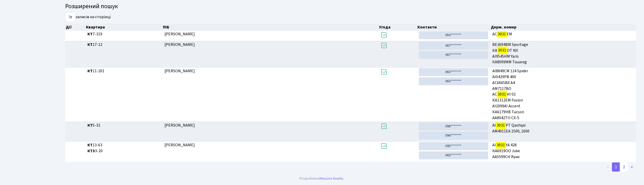 This screenshot has height=185, width=644. What do you see at coordinates (76, 27) in the screenshot?
I see `th: Дії` at bounding box center [76, 27].